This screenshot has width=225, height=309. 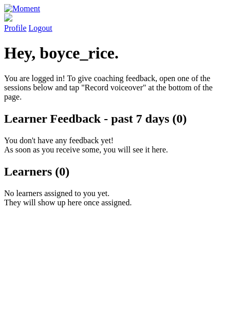 What do you see at coordinates (113, 198) in the screenshot?
I see `p: No learners assigned to you yet. They will show up here once assigned.` at bounding box center [113, 198].